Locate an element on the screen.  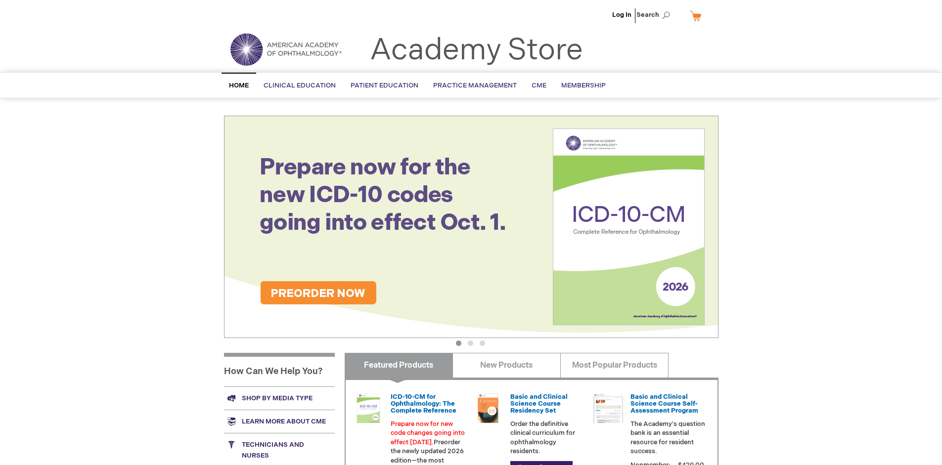
a: Basic and Clinical Science Course Residency Set is located at coordinates (539, 404).